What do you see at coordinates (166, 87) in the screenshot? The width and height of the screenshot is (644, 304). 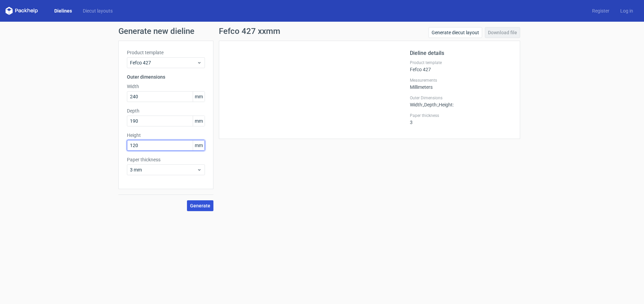 I see `label: Width` at bounding box center [166, 87].